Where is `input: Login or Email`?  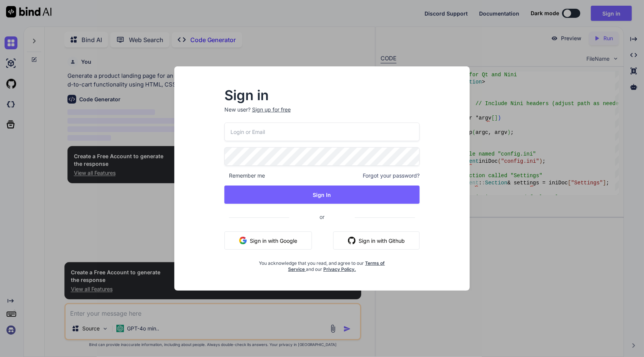
input: Login or Email is located at coordinates (322, 132).